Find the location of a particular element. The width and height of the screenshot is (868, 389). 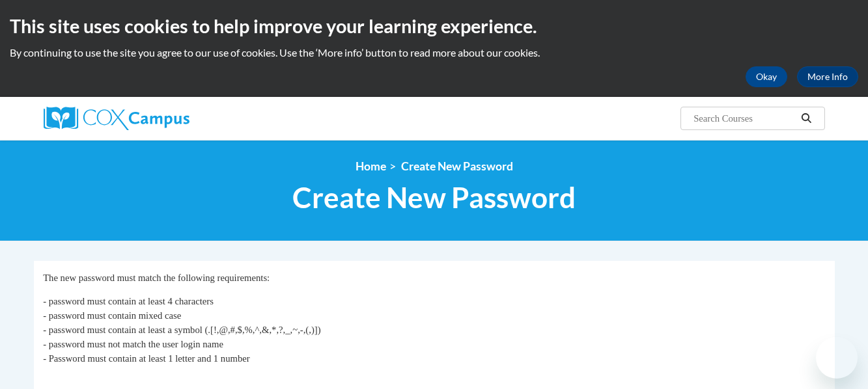

span: - password must contain at least 4 characters - password must contain mixed case - password must ... is located at coordinates (182, 330).